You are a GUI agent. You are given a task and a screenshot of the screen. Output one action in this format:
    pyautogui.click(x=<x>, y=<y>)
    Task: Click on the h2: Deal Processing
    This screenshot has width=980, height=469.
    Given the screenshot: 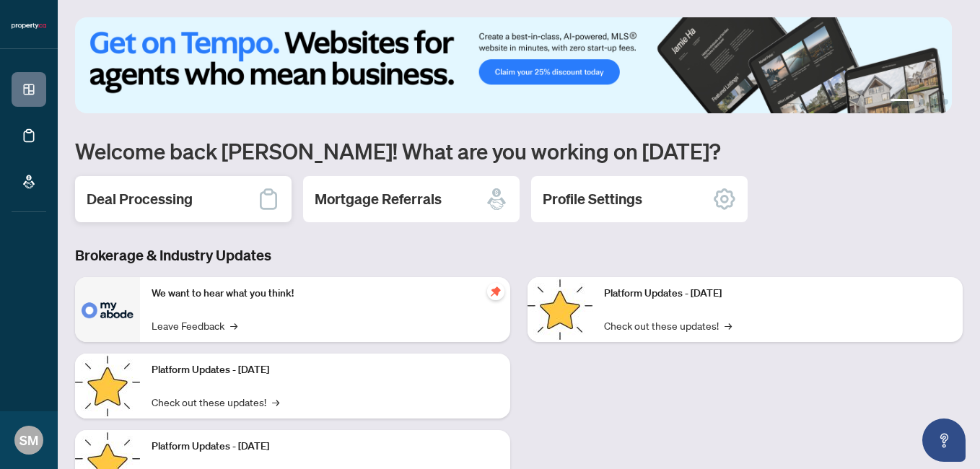 What is the action you would take?
    pyautogui.click(x=139, y=200)
    